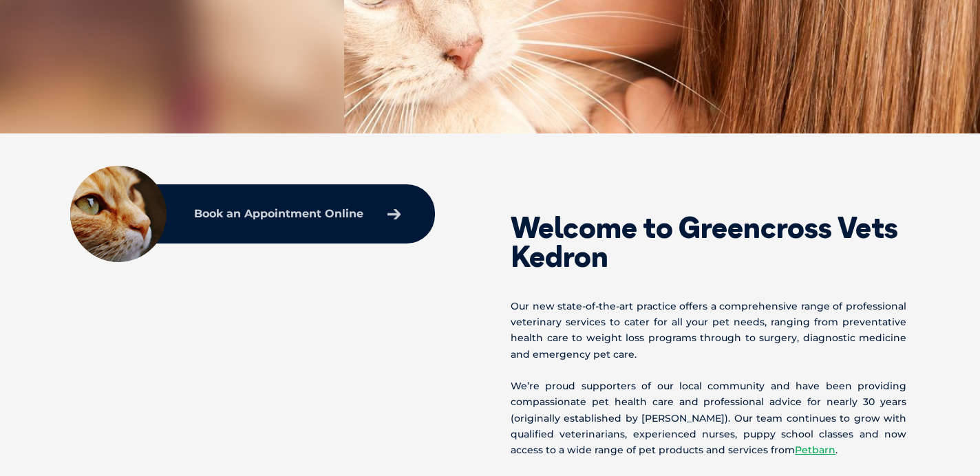  Describe the element at coordinates (279, 214) in the screenshot. I see `p: Book an Appointment Online` at that location.